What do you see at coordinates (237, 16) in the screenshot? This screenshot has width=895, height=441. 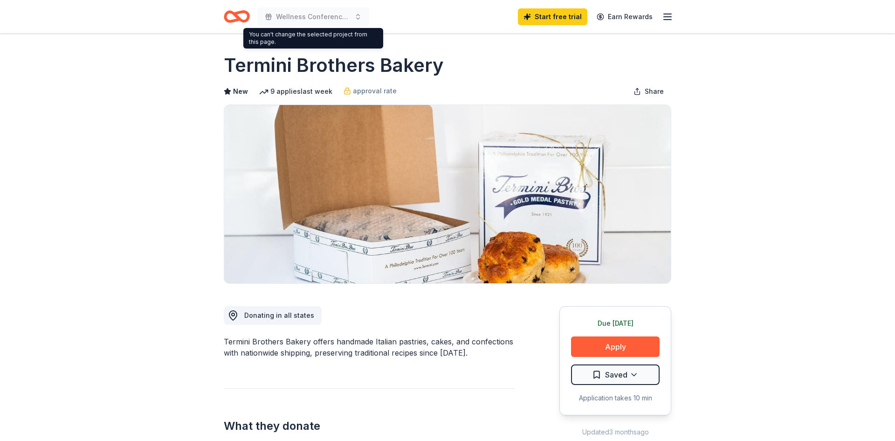 I see `a: Home` at bounding box center [237, 16].